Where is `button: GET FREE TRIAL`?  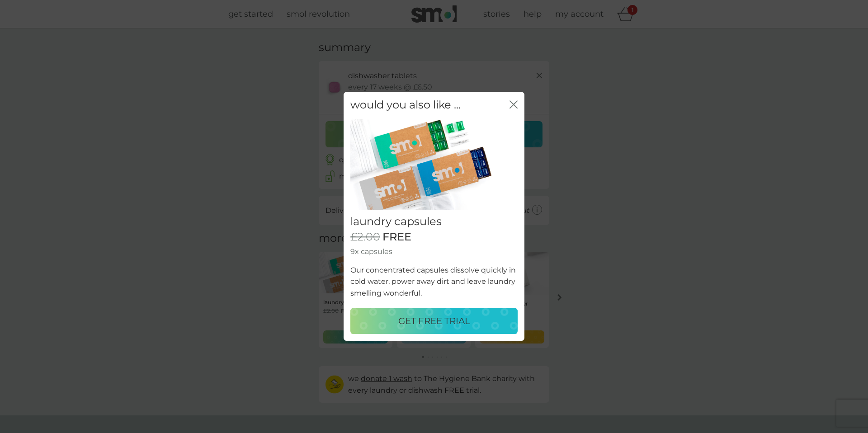 button: GET FREE TRIAL is located at coordinates (434, 321).